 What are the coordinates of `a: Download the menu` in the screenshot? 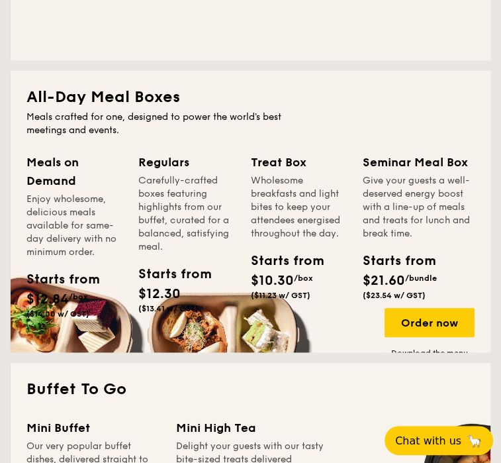 It's located at (430, 353).